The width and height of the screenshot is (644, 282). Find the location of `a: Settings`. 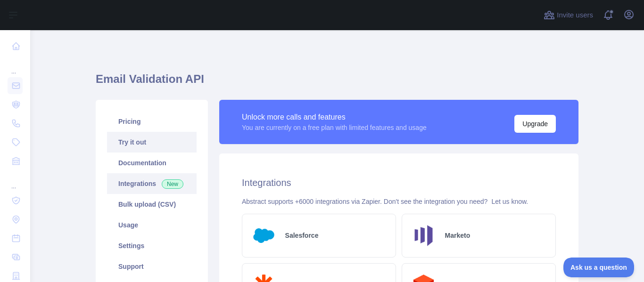

a: Settings is located at coordinates (152, 246).